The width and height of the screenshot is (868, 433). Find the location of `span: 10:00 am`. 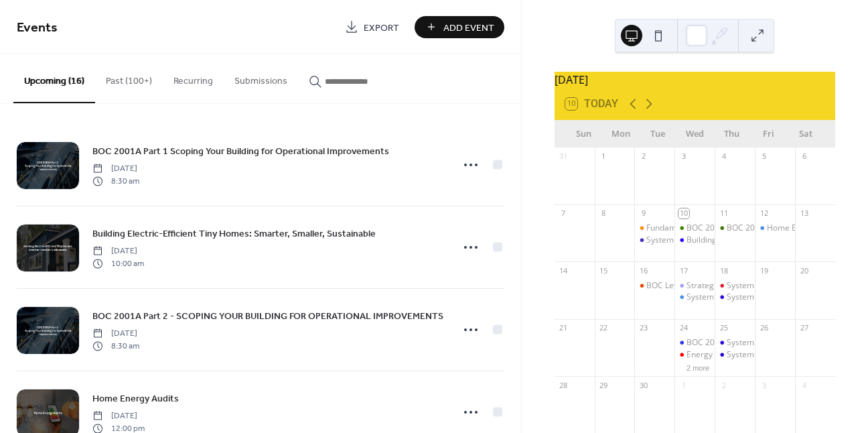

span: 10:00 am is located at coordinates (118, 264).